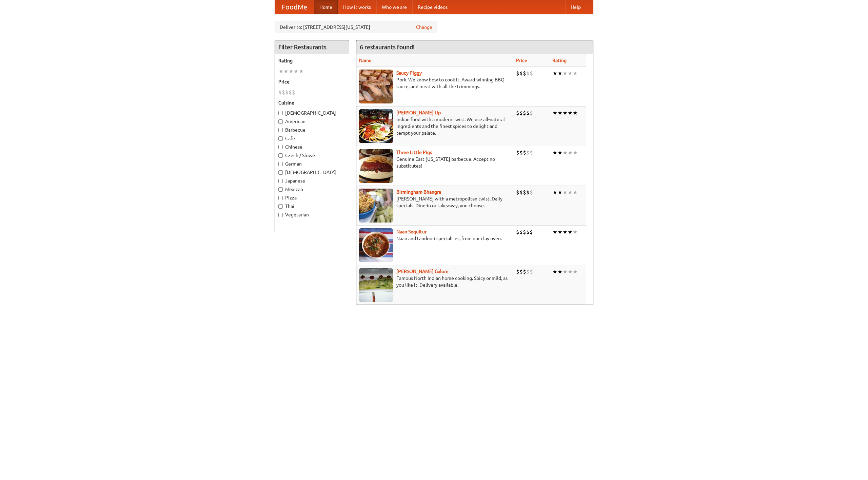 Image resolution: width=868 pixels, height=480 pixels. I want to click on h5: Price, so click(312, 81).